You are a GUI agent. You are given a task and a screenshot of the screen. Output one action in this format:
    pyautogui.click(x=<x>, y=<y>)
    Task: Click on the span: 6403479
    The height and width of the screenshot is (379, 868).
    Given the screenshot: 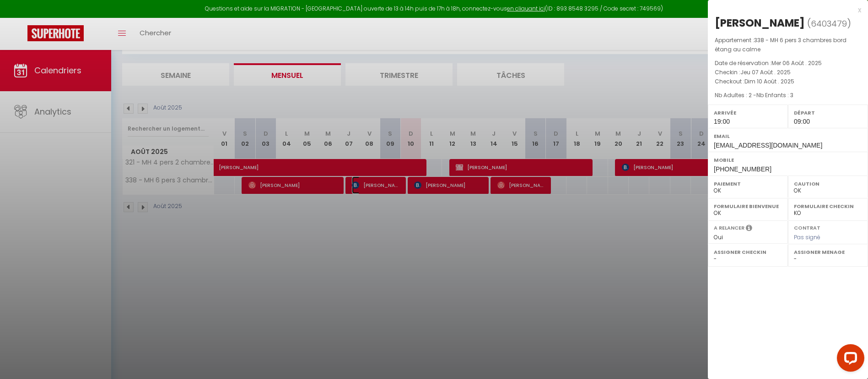 What is the action you would take?
    pyautogui.click(x=828, y=24)
    